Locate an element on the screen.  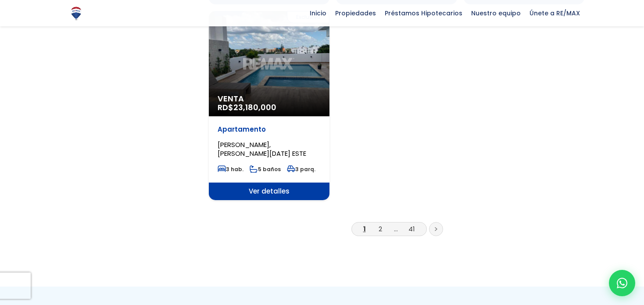
span: Únete a RE/MAX is located at coordinates (554, 13).